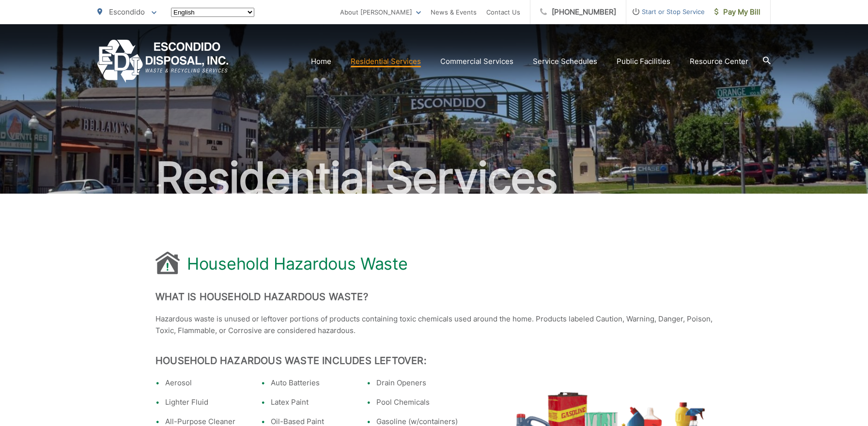 The height and width of the screenshot is (426, 868). I want to click on a: News & Events, so click(453, 12).